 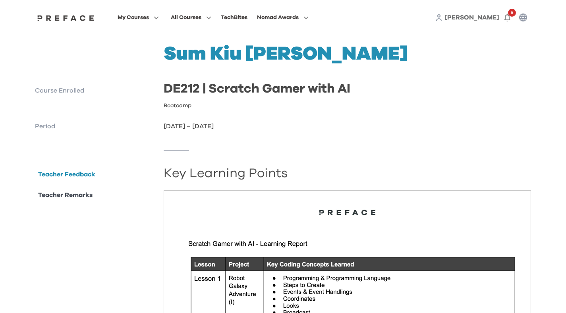 What do you see at coordinates (278, 17) in the screenshot?
I see `span: Nomad Awards` at bounding box center [278, 17].